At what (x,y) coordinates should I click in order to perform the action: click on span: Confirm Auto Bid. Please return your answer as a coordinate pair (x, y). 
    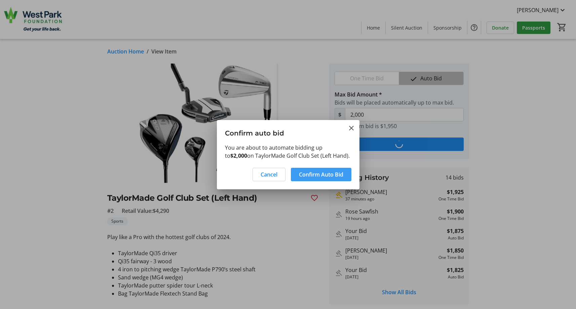
    Looking at the image, I should click on (321, 175).